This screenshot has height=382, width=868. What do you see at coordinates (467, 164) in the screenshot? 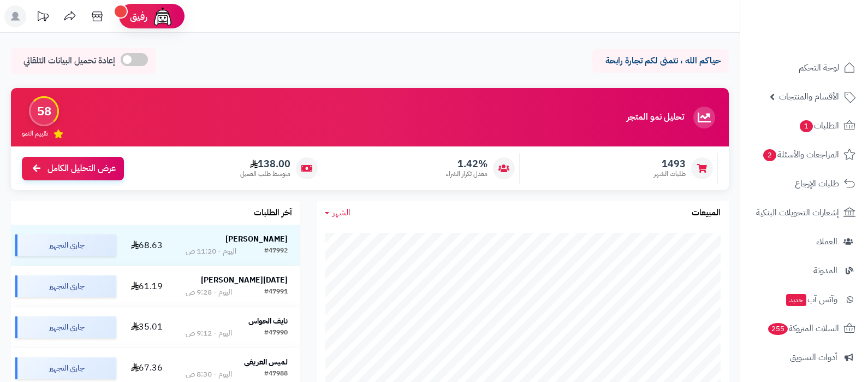
I see `span: 1.42%` at bounding box center [467, 164].